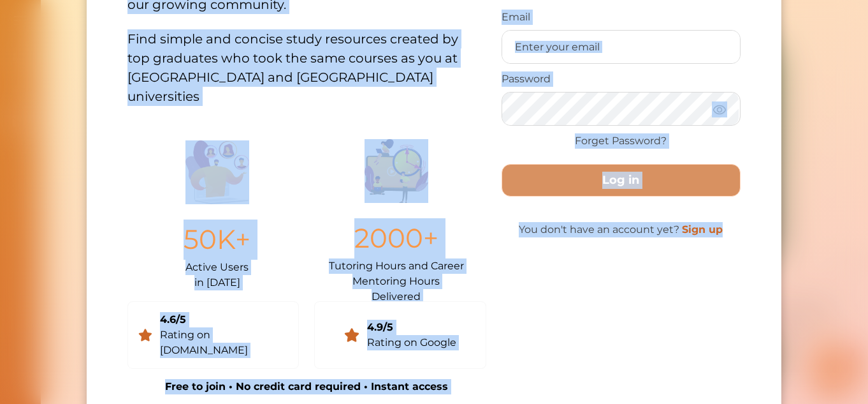 Image resolution: width=868 pixels, height=404 pixels. Describe the element at coordinates (702, 229) in the screenshot. I see `a: Sign up` at that location.